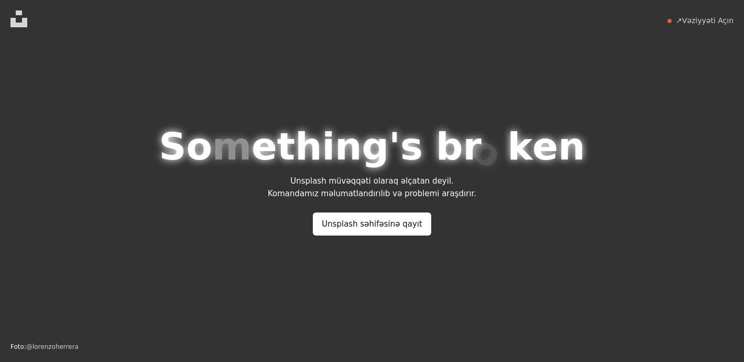 The height and width of the screenshot is (362, 744). What do you see at coordinates (286, 146) in the screenshot?
I see `font: t` at bounding box center [286, 146].